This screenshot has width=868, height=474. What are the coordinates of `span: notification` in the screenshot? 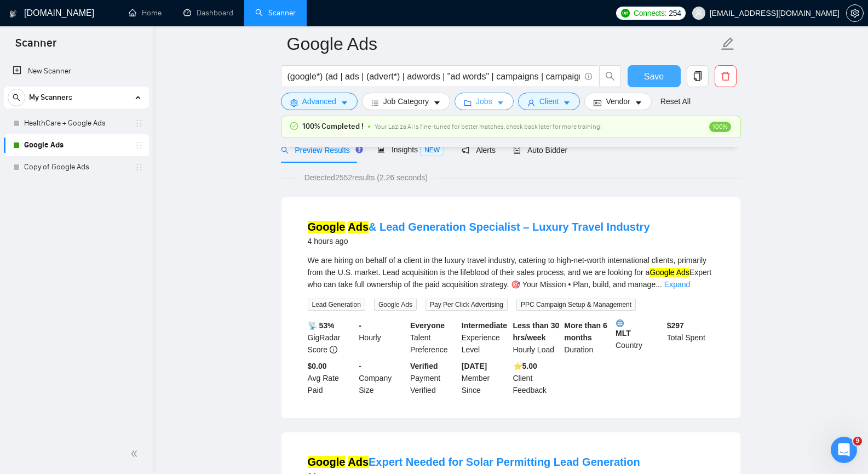 It's located at (465, 150).